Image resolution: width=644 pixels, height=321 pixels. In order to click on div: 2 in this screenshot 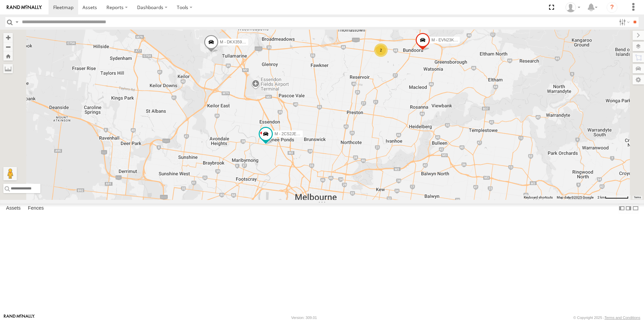, I will do `click(381, 50)`.